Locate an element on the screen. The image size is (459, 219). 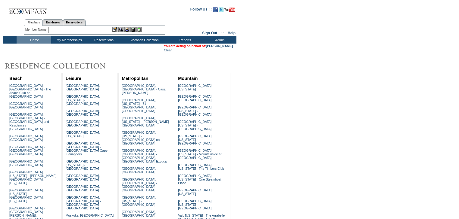
a: Become our fan on Facebook is located at coordinates (215, 11).